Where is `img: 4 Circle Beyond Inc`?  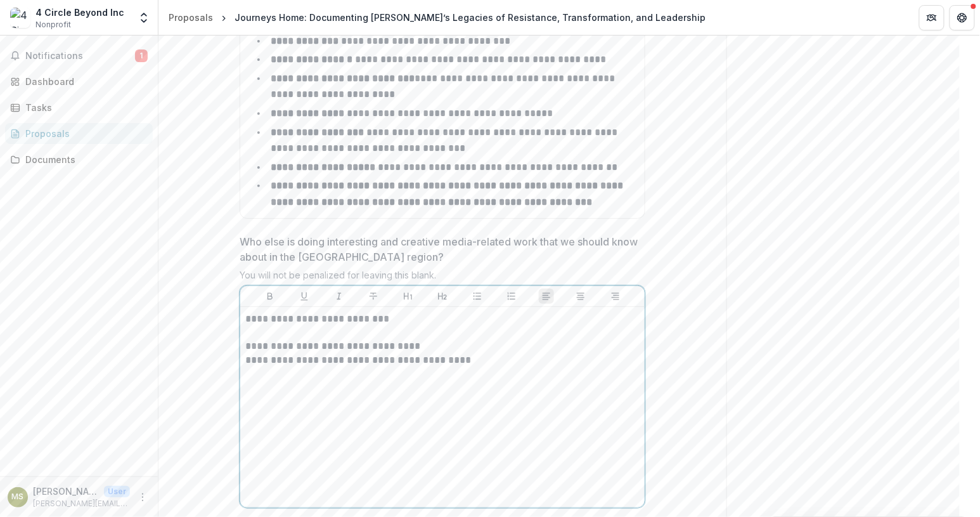 img: 4 Circle Beyond Inc is located at coordinates (20, 18).